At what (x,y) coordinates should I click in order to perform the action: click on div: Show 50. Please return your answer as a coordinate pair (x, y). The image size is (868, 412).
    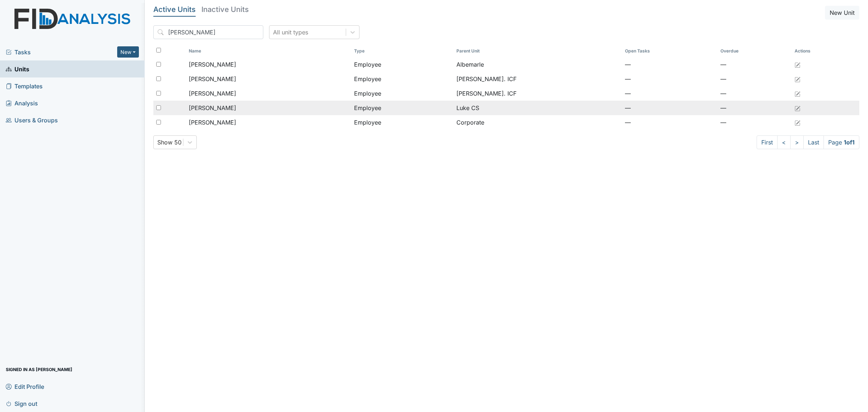
    Looking at the image, I should click on (170, 142).